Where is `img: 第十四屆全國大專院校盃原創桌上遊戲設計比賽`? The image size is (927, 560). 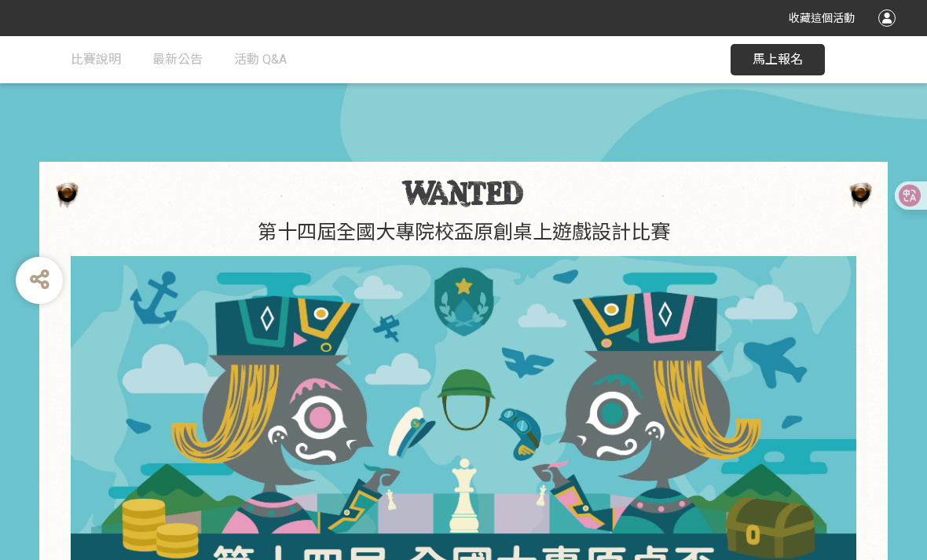 img: 第十四屆全國大專院校盃原創桌上遊戲設計比賽 is located at coordinates (464, 193).